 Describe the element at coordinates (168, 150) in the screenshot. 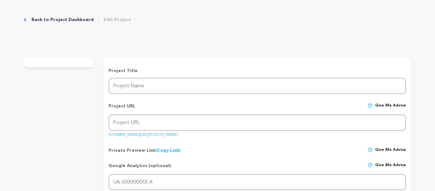

I see `a: (Copy Link)` at that location.